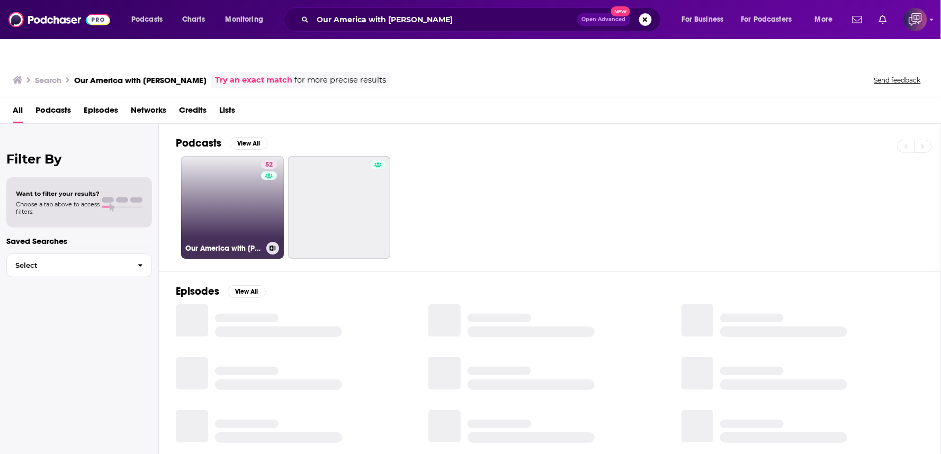  Describe the element at coordinates (915, 20) in the screenshot. I see `span: Logged in as corioliscompany` at that location.